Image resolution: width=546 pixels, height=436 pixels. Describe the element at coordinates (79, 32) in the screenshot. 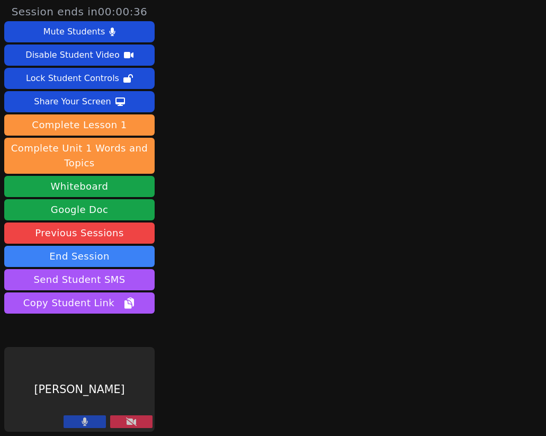

I see `button: Mute Students` at that location.